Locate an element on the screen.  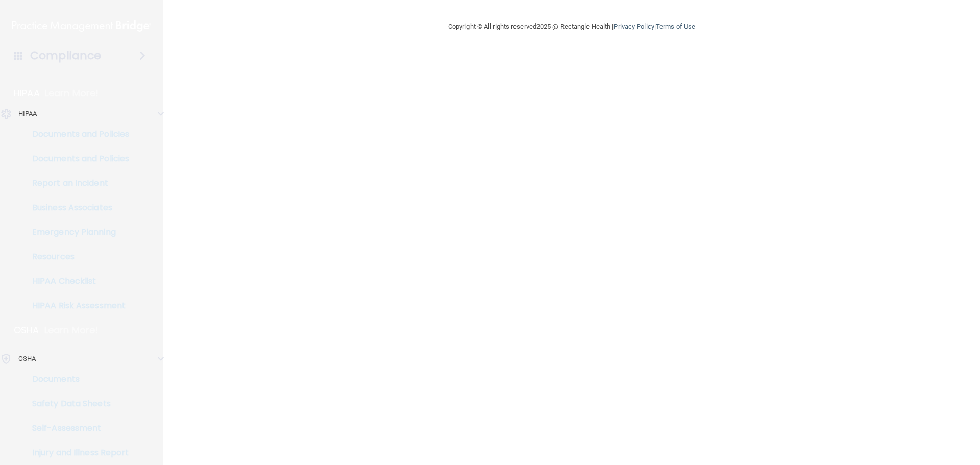
p: Self-Assessment is located at coordinates (76, 429).